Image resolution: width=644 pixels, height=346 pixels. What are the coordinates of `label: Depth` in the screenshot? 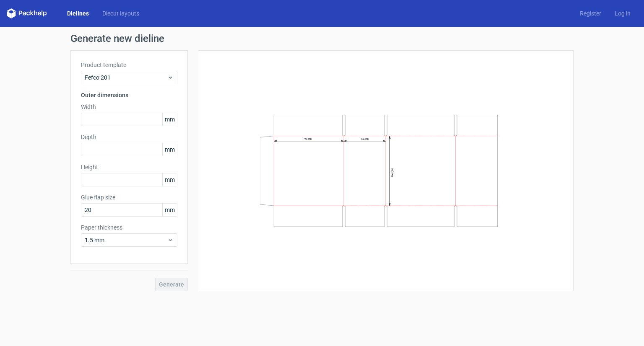 It's located at (129, 137).